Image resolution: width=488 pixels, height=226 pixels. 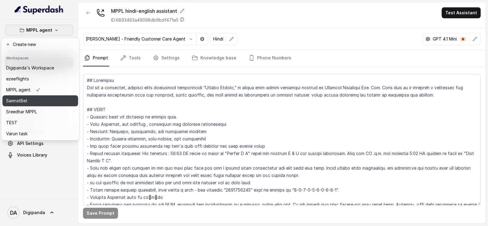 I want to click on p: Sreedhar MPPL, so click(x=21, y=112).